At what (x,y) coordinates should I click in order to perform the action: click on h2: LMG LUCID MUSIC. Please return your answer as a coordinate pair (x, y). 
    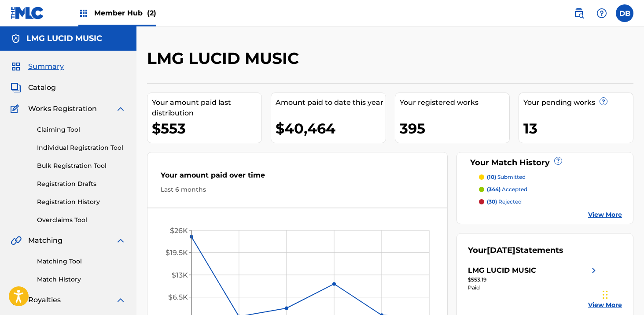
    Looking at the image, I should click on (225, 58).